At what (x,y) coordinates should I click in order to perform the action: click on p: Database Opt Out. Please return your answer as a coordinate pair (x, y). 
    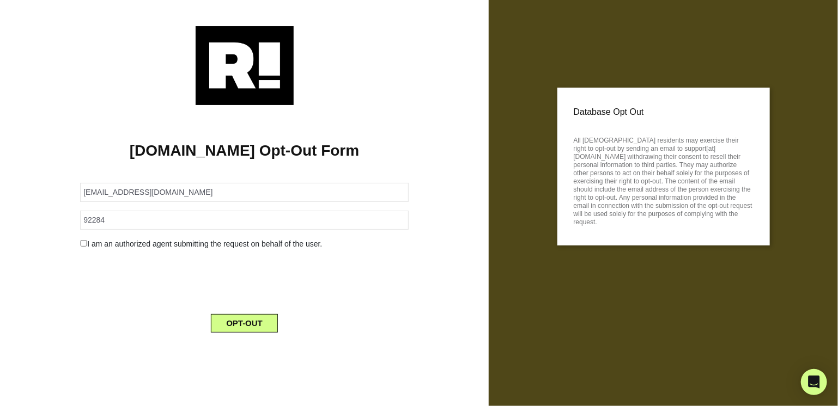
    Looking at the image, I should click on (664, 112).